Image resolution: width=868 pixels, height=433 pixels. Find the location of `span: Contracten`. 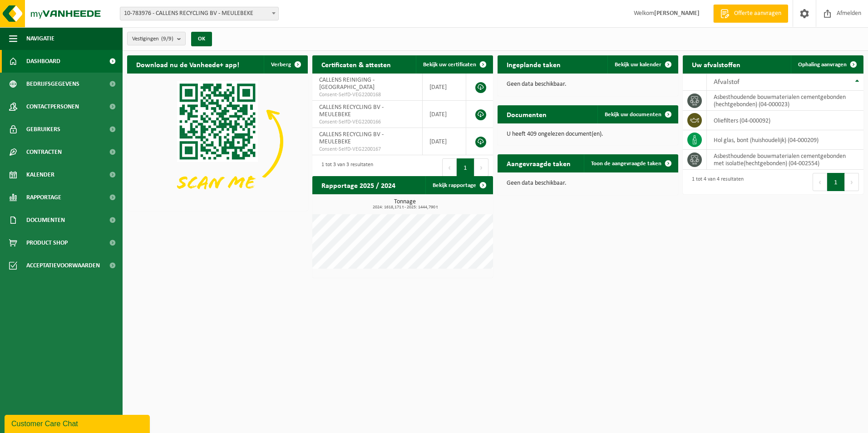

span: Contracten is located at coordinates (44, 152).